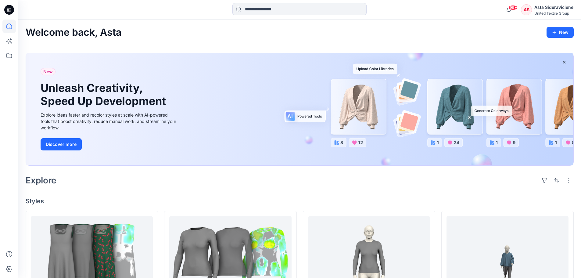  What do you see at coordinates (109, 121) in the screenshot?
I see `div: Explore ideas faster and recolor styles at scale with AI-powered tools that boost creativity, red...` at bounding box center [109, 121].